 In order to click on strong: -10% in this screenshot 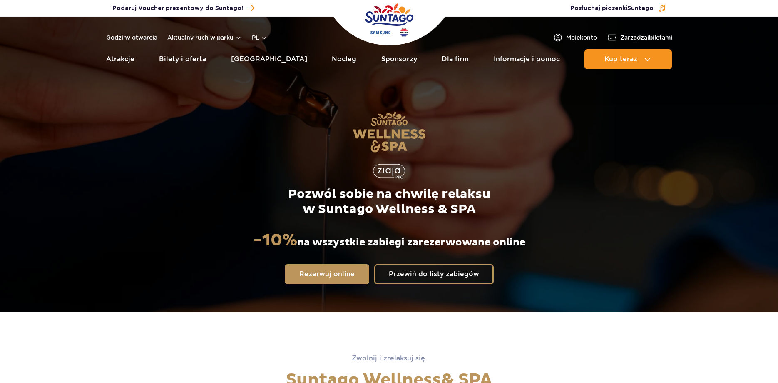, I will do `click(275, 240)`.